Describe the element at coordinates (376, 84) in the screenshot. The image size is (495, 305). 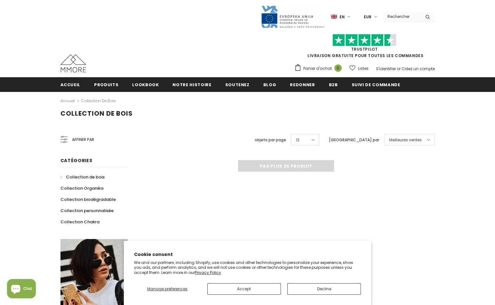
I see `a: Suivi de commande` at that location.